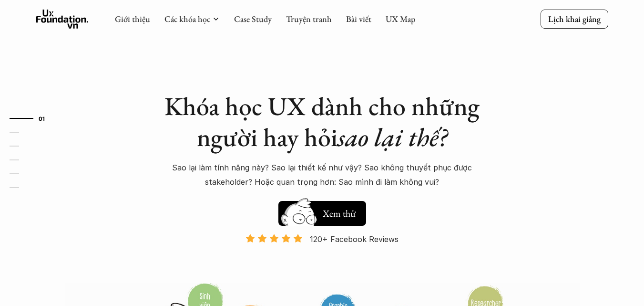 The image size is (644, 306). What do you see at coordinates (392, 137) in the screenshot?
I see `em: sao lại thế?` at bounding box center [392, 137].